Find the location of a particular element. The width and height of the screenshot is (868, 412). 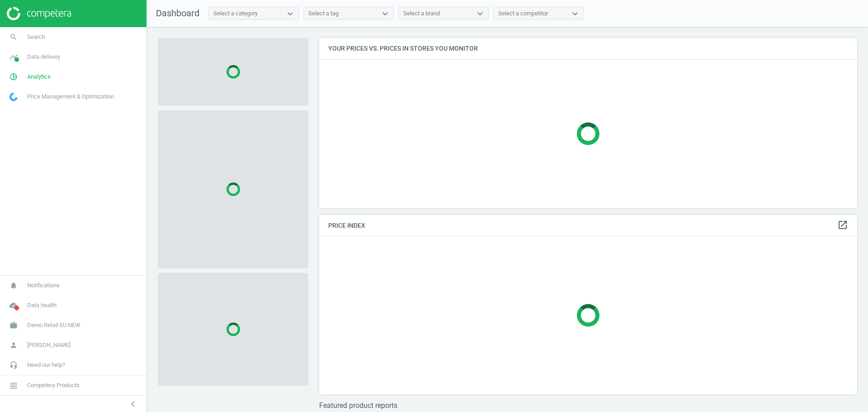

div: Select a tag is located at coordinates (323, 14).